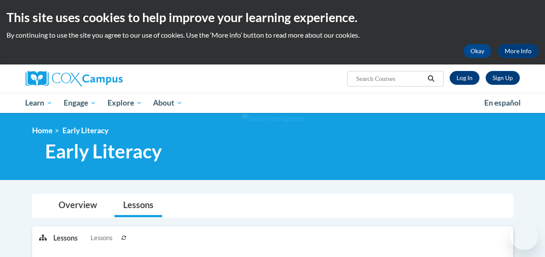 The height and width of the screenshot is (257, 545). I want to click on a: Register, so click(502, 78).